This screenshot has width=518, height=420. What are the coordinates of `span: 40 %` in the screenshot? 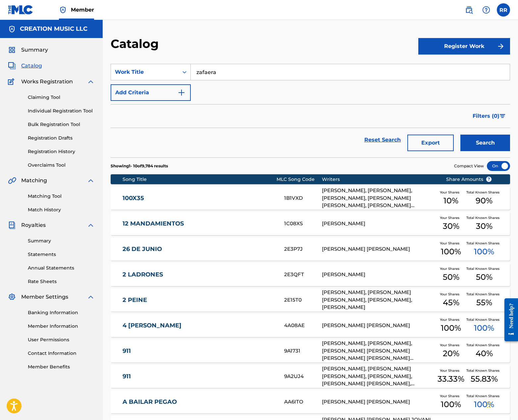 It's located at (484, 354).